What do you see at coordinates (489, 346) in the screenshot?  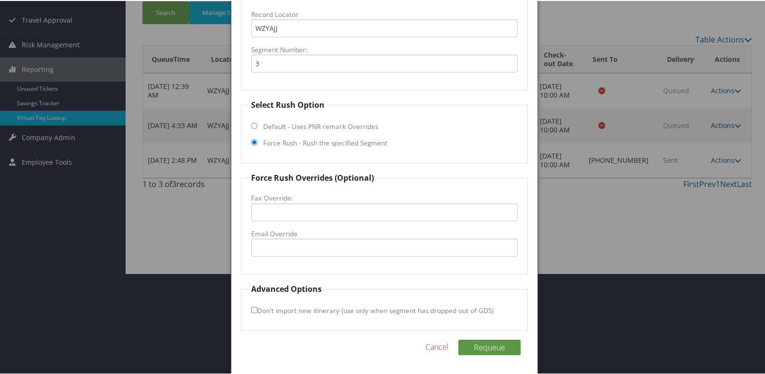 I see `button: Requeue` at bounding box center [489, 346].